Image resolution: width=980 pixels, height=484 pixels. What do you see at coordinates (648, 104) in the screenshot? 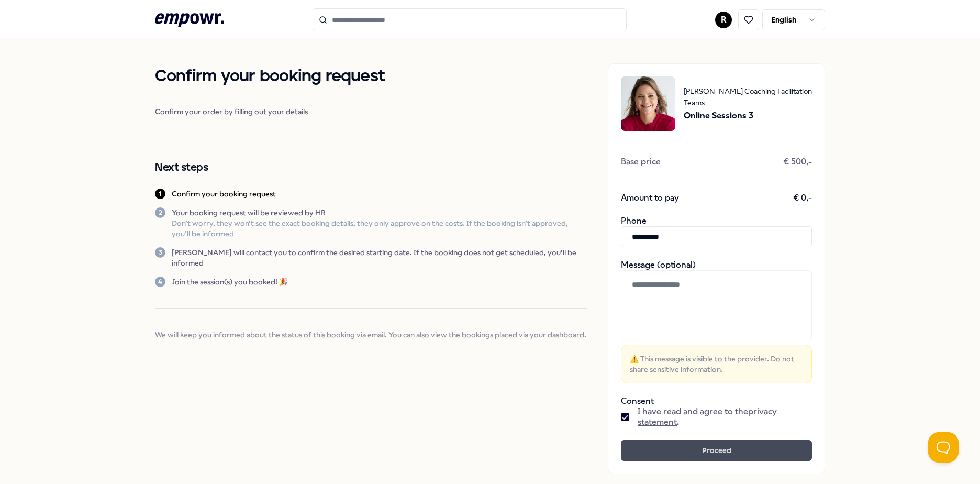
I see `img: package image` at bounding box center [648, 104].